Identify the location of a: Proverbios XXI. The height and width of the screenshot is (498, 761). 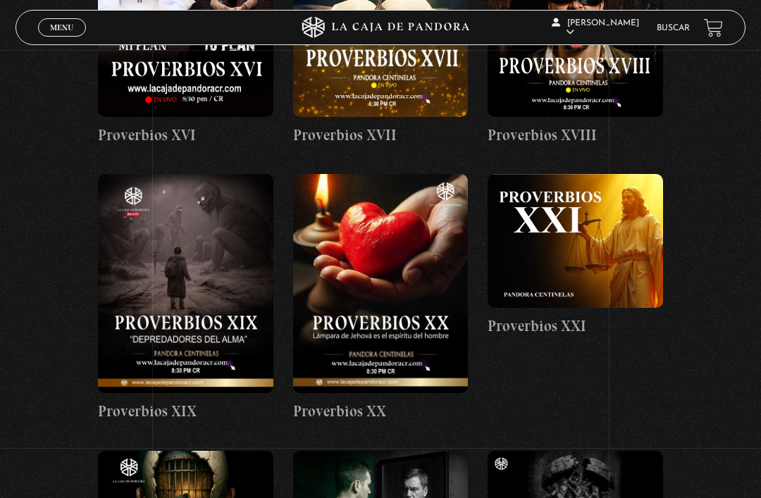
(575, 255).